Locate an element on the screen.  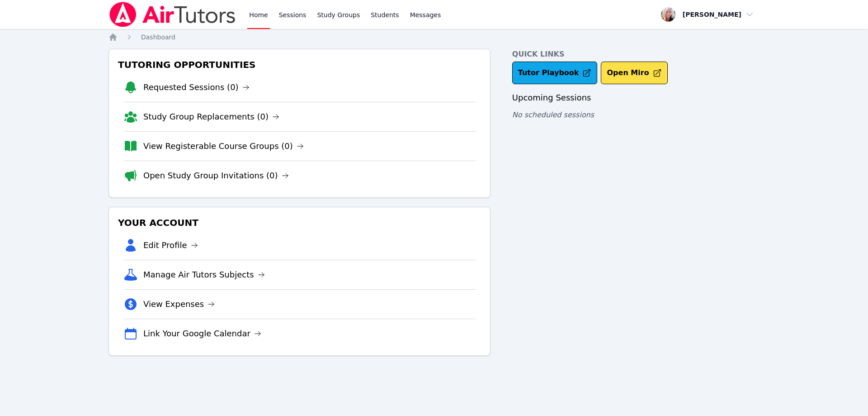
span: Dashboard is located at coordinates (158, 37).